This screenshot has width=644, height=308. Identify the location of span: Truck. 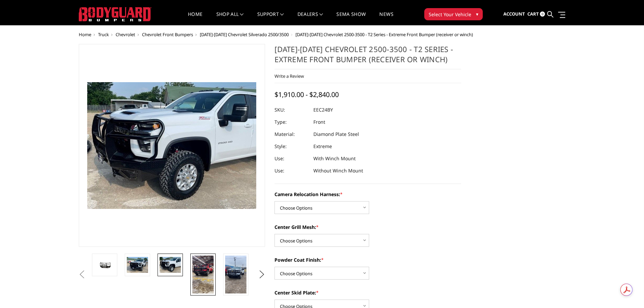
(104, 35).